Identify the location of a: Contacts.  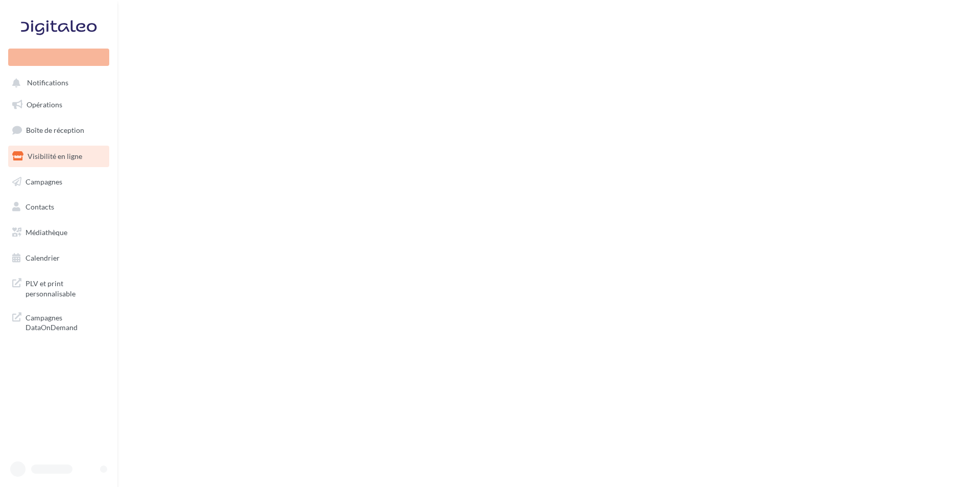
(58, 207).